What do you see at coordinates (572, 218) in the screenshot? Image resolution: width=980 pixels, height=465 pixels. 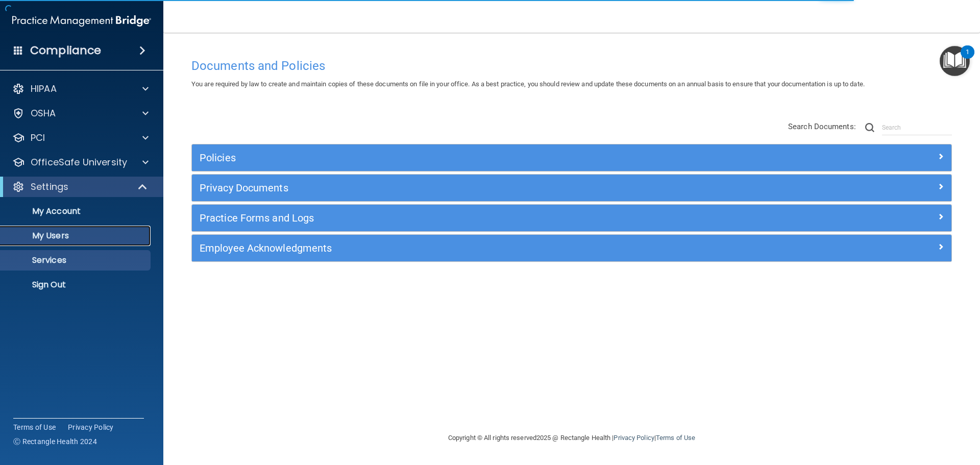 I see `a: Practice Forms and Logs` at bounding box center [572, 218].